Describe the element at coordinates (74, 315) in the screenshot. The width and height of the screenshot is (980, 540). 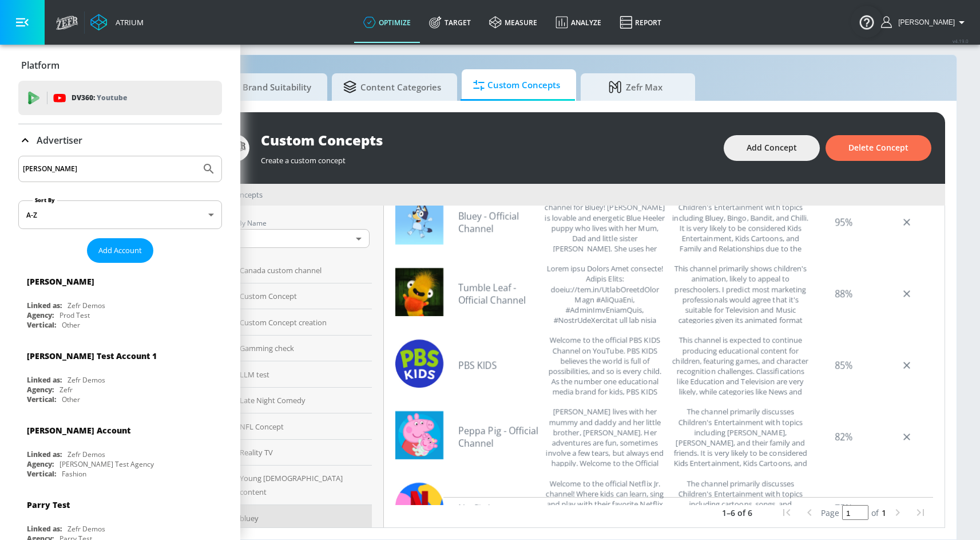
I see `div: Prod Test` at that location.